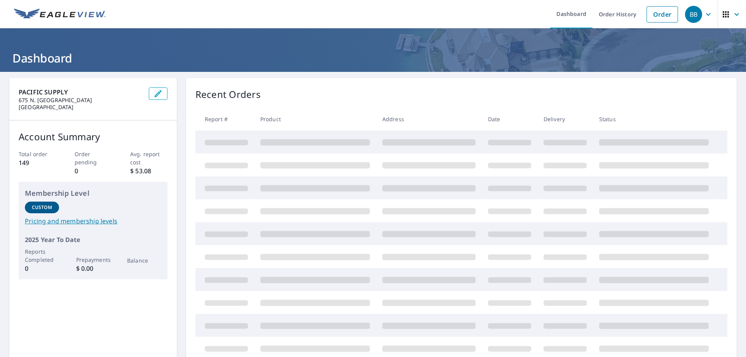  Describe the element at coordinates (429, 119) in the screenshot. I see `th: Address` at that location.